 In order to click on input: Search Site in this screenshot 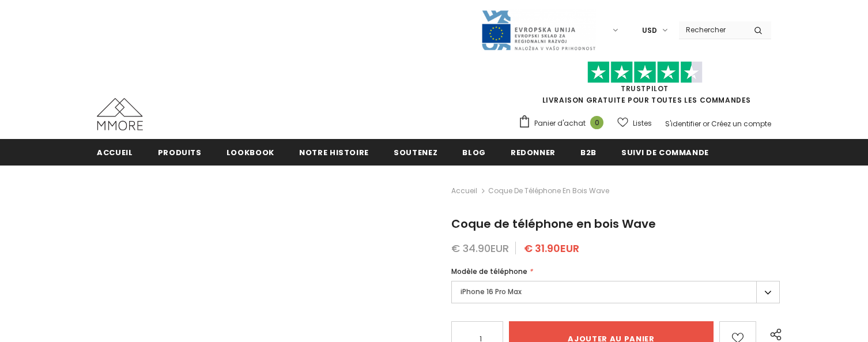, I will do `click(712, 30)`.